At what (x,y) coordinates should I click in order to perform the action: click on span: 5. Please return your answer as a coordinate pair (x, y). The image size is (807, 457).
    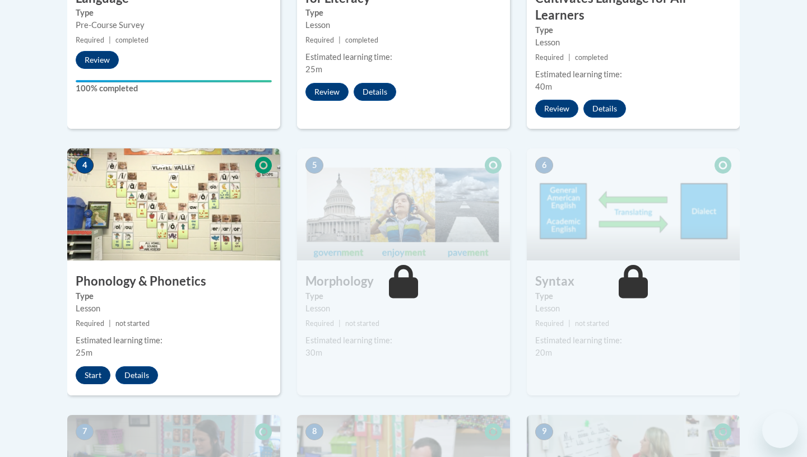
    Looking at the image, I should click on (314, 165).